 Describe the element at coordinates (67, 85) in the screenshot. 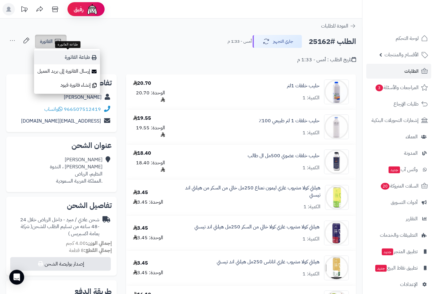

I see `a: إنشاء فاتورة قيود` at that location.